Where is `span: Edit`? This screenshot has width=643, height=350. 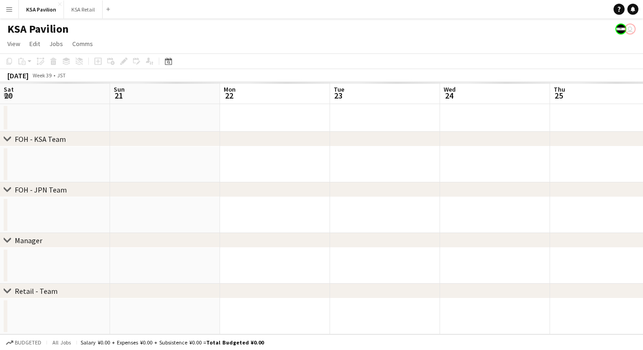 span: Edit is located at coordinates (34, 44).